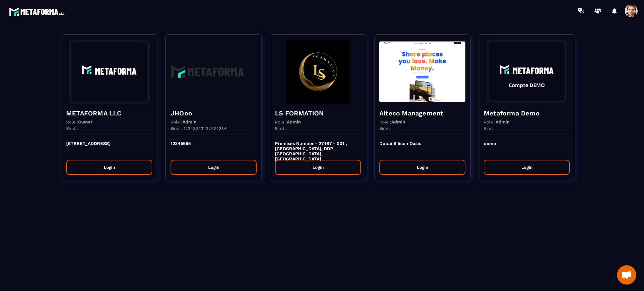  What do you see at coordinates (318, 114) in the screenshot?
I see `h4: LS FORMATION` at bounding box center [318, 114].